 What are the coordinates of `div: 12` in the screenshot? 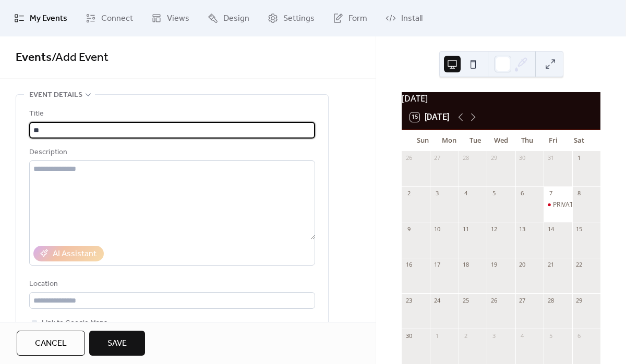 It's located at (493, 229).